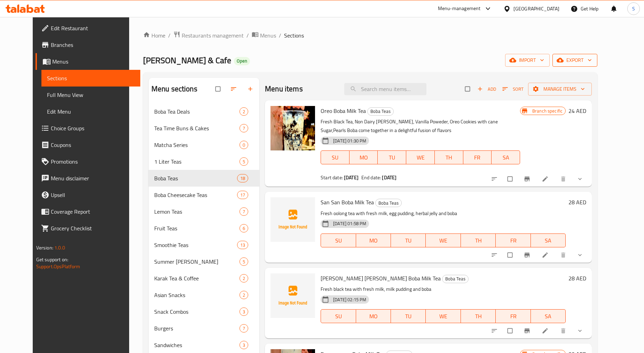  I want to click on div: Fruit Teas, so click(197, 229).